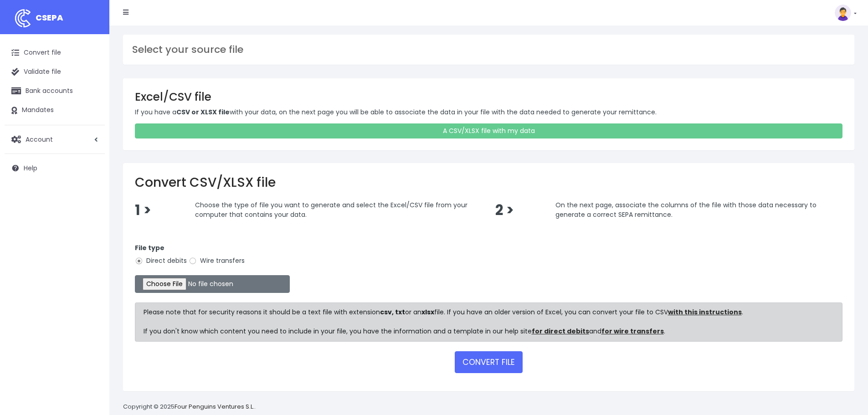 This screenshot has width=868, height=415. Describe the element at coordinates (489, 50) in the screenshot. I see `h3: Select your source file` at that location.